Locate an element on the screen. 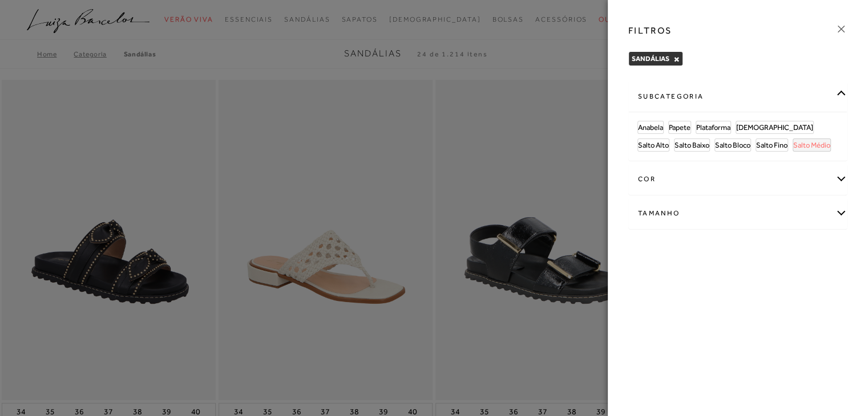 This screenshot has width=868, height=416. span: Salto Bloco is located at coordinates (732, 145).